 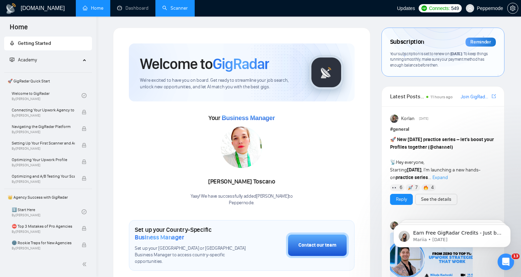 What do you see at coordinates (442, 158) in the screenshot?
I see `span: Hey everyone, Starting , I’m launching a new hands-on ...` at bounding box center [442, 158].